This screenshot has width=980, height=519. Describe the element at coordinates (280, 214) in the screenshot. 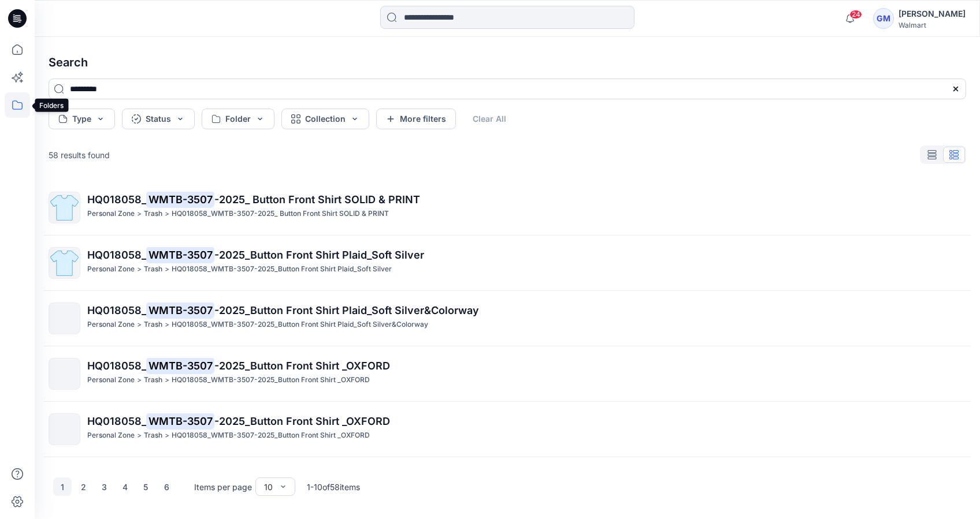

I see `p: HQ018058_WMTB-3507-2025_ Button Front Shirt SOLID & PRINT` at that location.